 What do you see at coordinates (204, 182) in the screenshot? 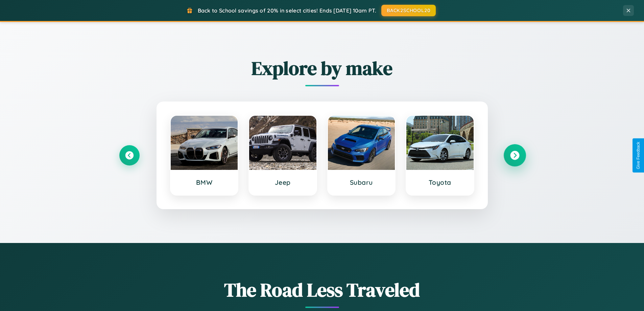
I see `h3: BMW` at bounding box center [204, 182].